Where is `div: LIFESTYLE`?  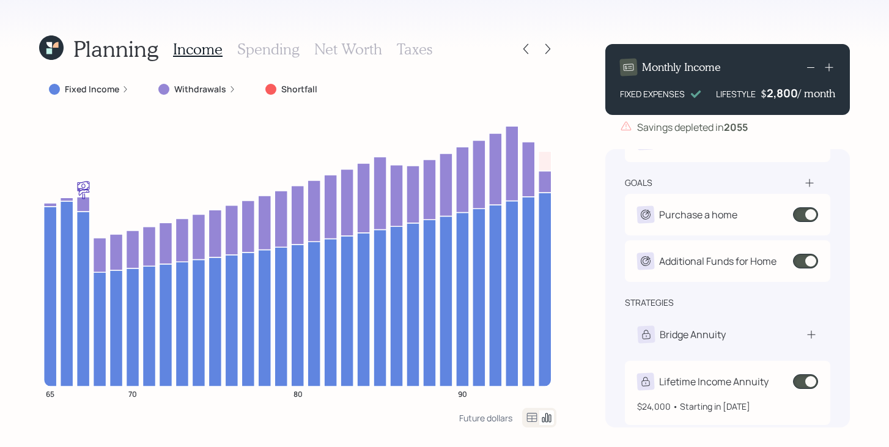
div: LIFESTYLE is located at coordinates (736, 94).